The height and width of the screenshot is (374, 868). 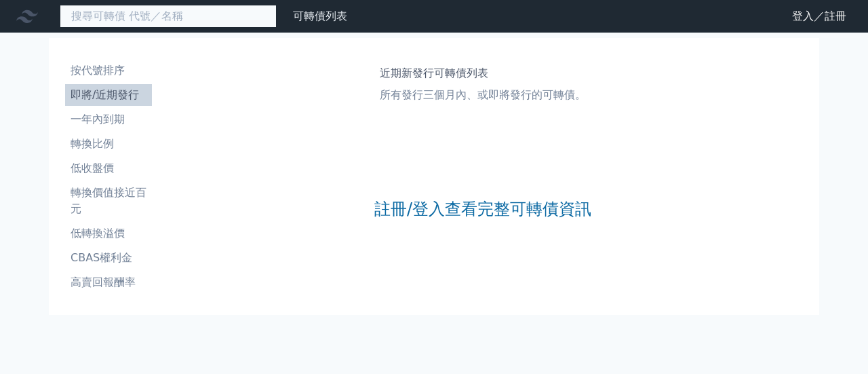 What do you see at coordinates (108, 233) in the screenshot?
I see `a: 低轉換溢價` at bounding box center [108, 233].